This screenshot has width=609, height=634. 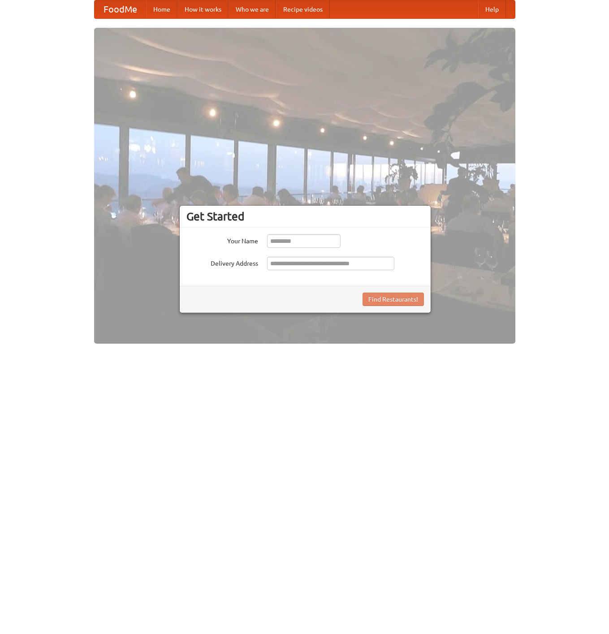 What do you see at coordinates (305, 217) in the screenshot?
I see `h3: Get Started` at bounding box center [305, 217].